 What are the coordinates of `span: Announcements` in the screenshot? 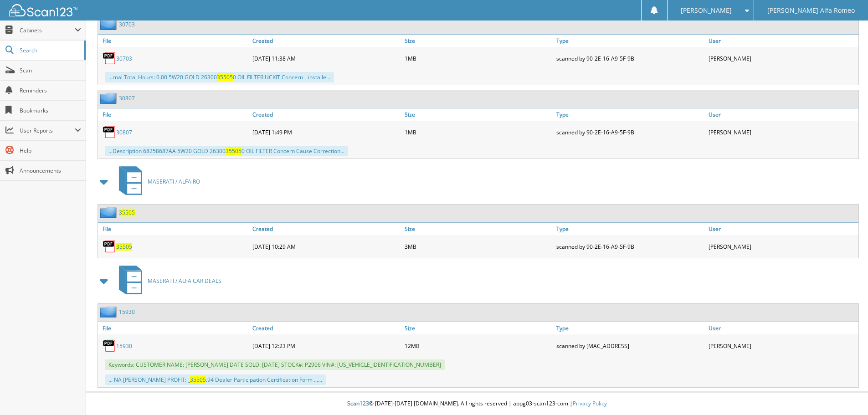 It's located at (50, 171).